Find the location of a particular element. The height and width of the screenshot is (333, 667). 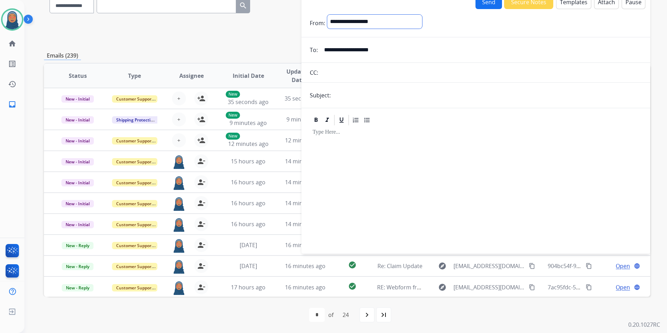

span: Initial Date is located at coordinates (248, 76).